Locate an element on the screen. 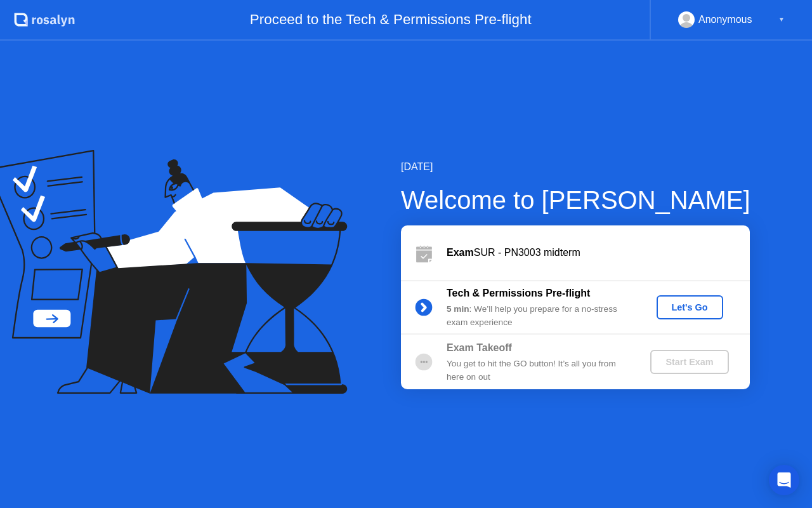 Image resolution: width=812 pixels, height=508 pixels. b: Tech & Permissions Pre-flight is located at coordinates (518, 293).